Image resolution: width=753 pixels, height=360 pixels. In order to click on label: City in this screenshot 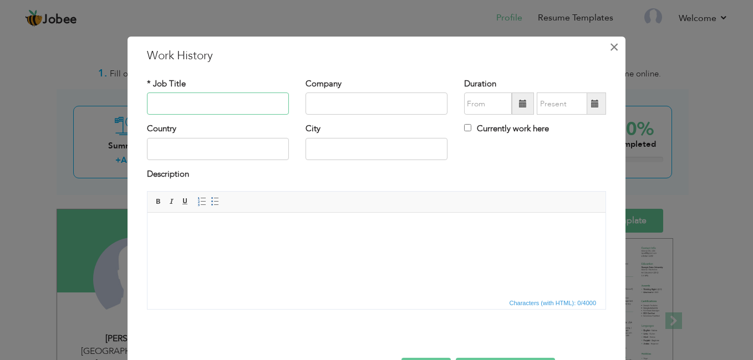, I will do `click(313, 129)`.